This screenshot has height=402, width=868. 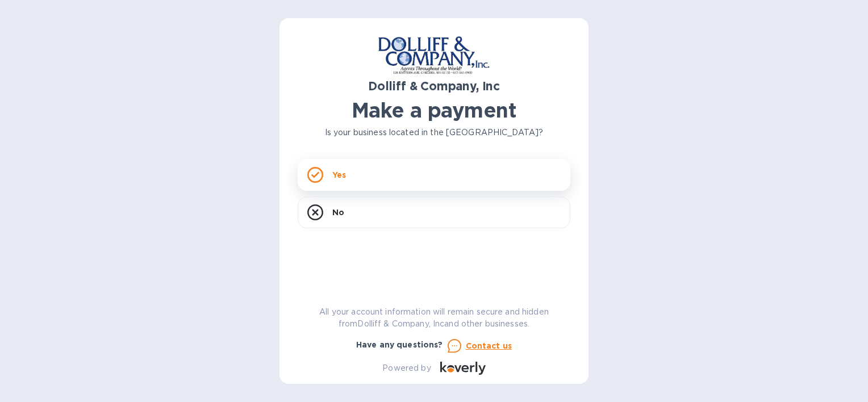 I want to click on p: Yes, so click(x=339, y=175).